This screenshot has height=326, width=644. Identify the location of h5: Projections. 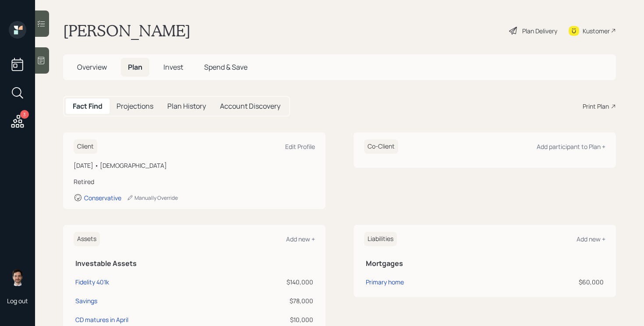
(135, 106).